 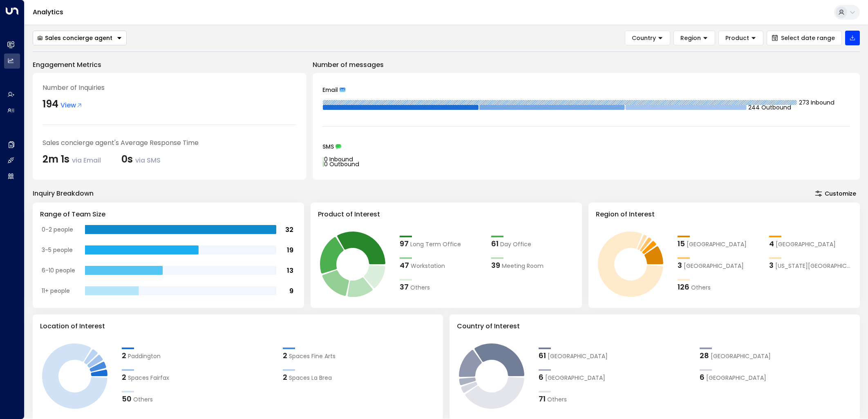 What do you see at coordinates (59, 271) in the screenshot?
I see `tspan: 6-10 people` at bounding box center [59, 271].